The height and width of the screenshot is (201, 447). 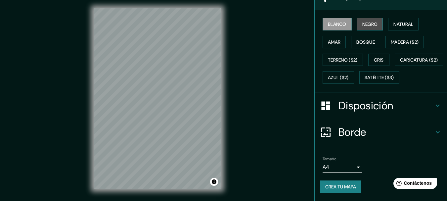 I want to click on font: Crea tu mapa, so click(x=341, y=187).